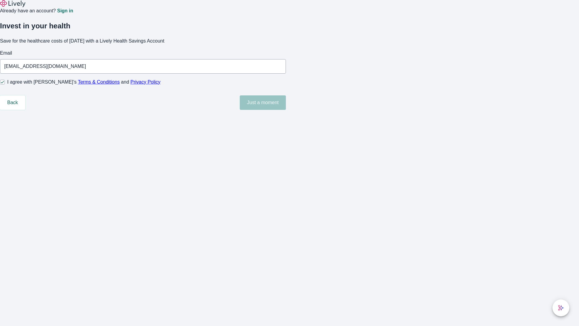 This screenshot has height=326, width=579. What do you see at coordinates (65, 11) in the screenshot?
I see `div: Sign in` at bounding box center [65, 11].